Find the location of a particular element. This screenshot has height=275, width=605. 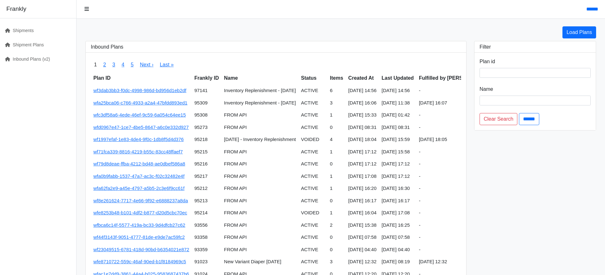

td: 4 is located at coordinates (337, 139).